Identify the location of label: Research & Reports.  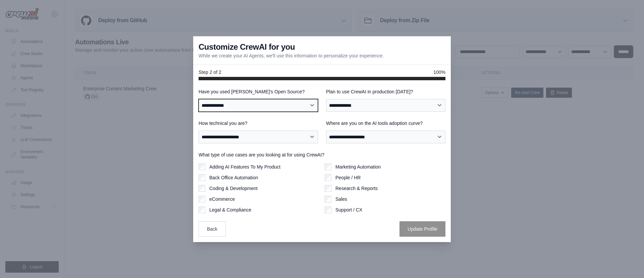
(357, 188).